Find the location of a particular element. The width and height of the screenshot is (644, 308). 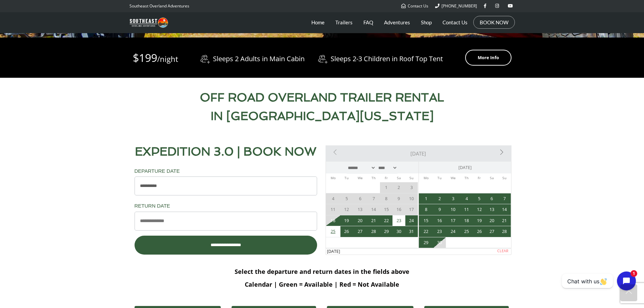

label: Departure Date is located at coordinates (157, 170).